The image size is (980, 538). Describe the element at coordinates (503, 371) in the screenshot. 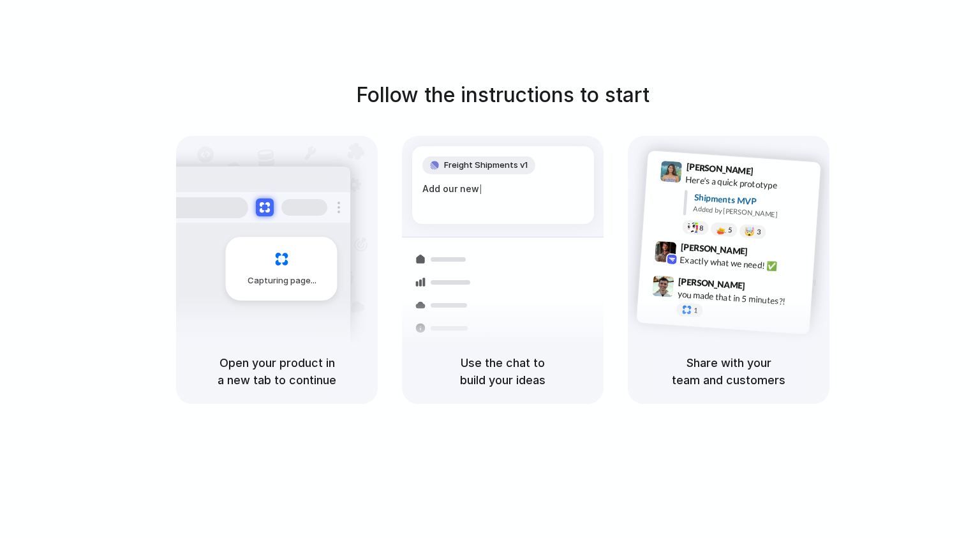

I see `h5: Use the chat to build your ideas` at that location.